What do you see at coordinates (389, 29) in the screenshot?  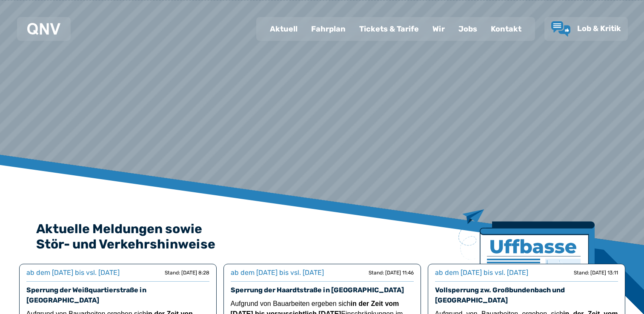 I see `div: Tickets & Tarife` at bounding box center [389, 29].